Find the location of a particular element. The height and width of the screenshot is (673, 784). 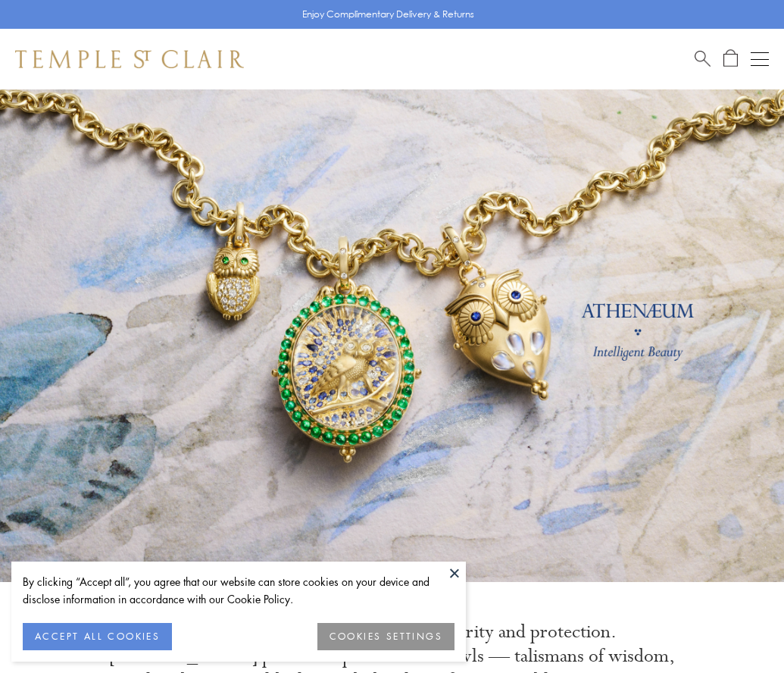

div: By clicking “Accept all”, you agree that our website can store cookies on your device and disclos... is located at coordinates (239, 590).